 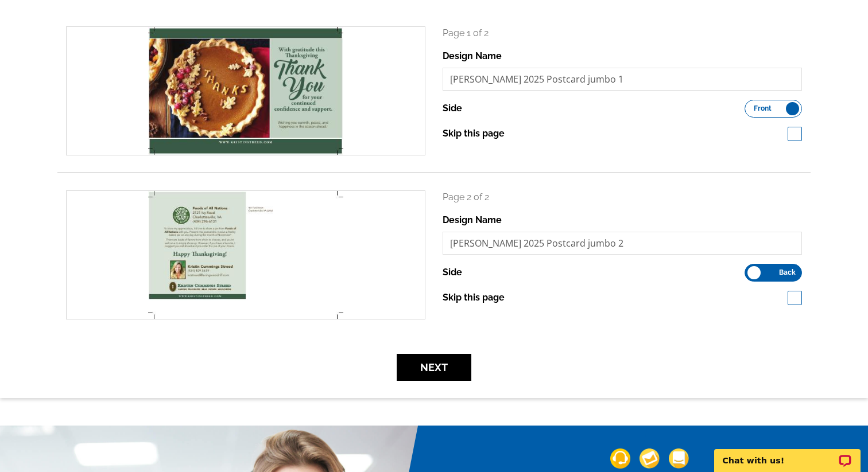 What do you see at coordinates (678, 458) in the screenshot?
I see `img: support-img-3_1.png` at bounding box center [678, 458].